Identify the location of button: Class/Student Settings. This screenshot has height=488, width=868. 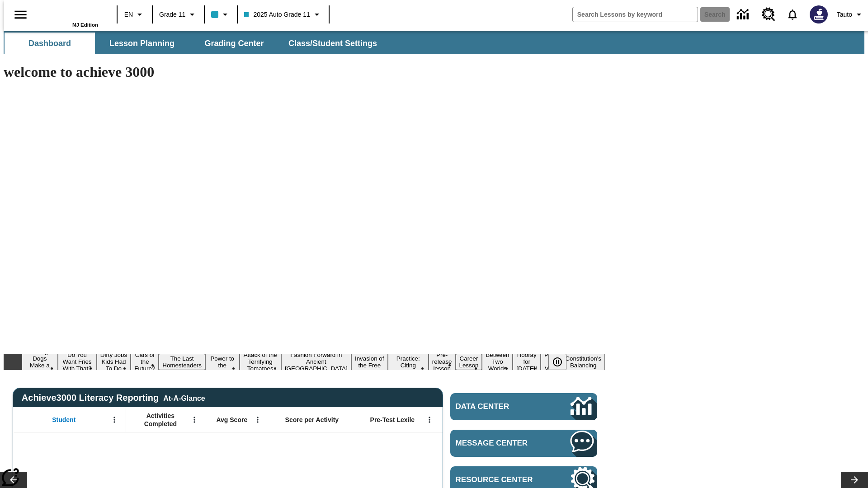
(333, 44).